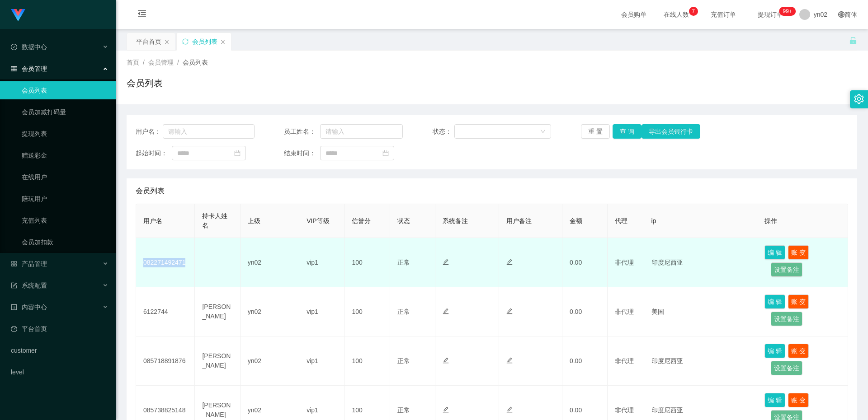 This screenshot has width=868, height=420. I want to click on i: 图标: global, so click(841, 15).